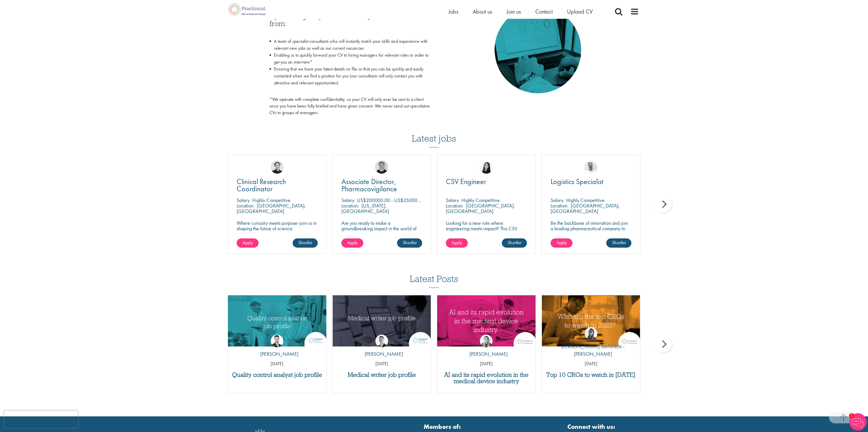 The image size is (868, 432). I want to click on p: Are you ready to make a groundbreaking impact in the world of biotechnology? Join a growing compa..., so click(382, 234).